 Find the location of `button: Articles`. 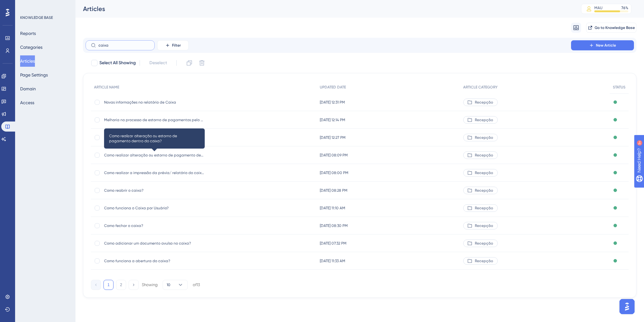

button: Articles is located at coordinates (27, 61).